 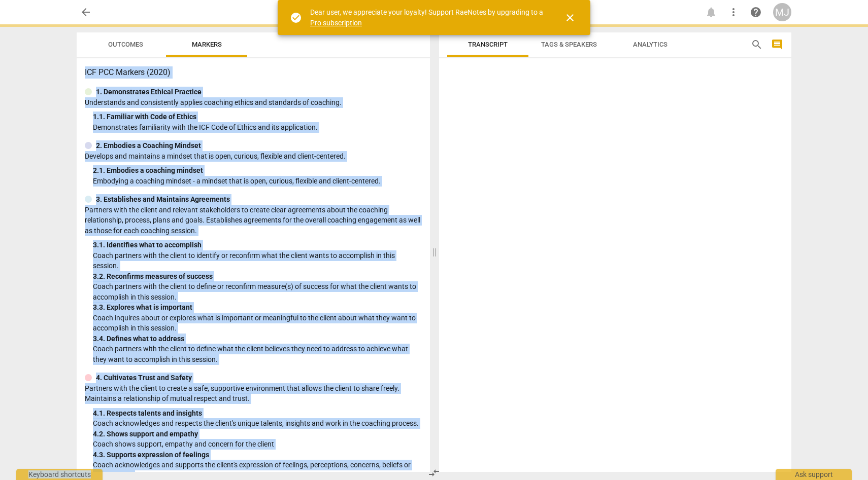 I want to click on button: MJ, so click(x=782, y=12).